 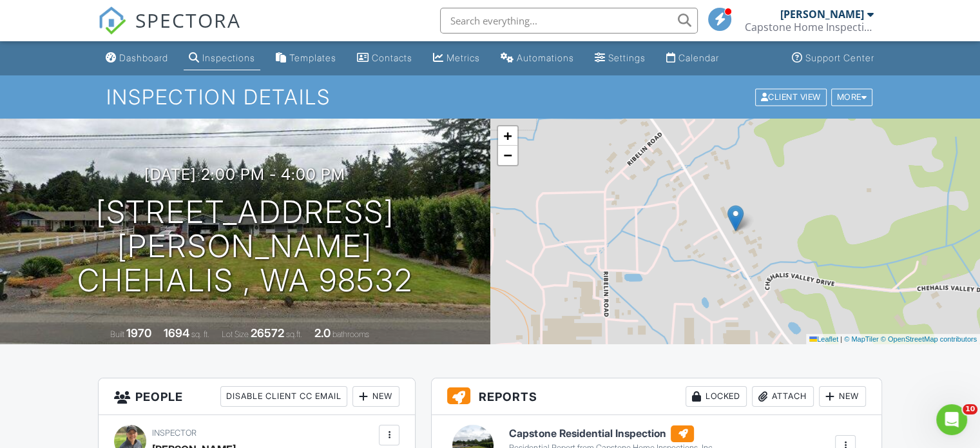 I want to click on span: Lot Size, so click(x=235, y=334).